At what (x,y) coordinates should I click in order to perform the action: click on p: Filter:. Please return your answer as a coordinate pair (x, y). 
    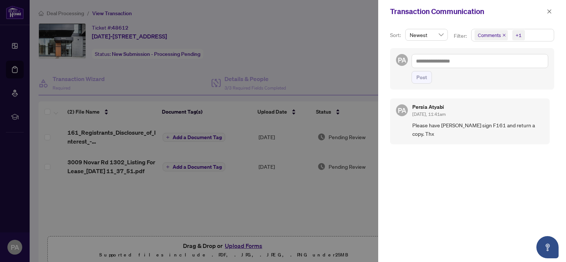
    Looking at the image, I should click on (461, 36).